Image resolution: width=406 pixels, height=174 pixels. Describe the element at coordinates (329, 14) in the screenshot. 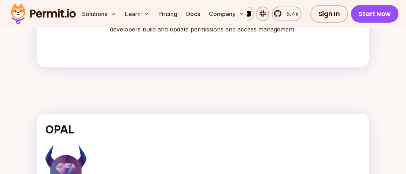

I see `a: Sign In` at that location.